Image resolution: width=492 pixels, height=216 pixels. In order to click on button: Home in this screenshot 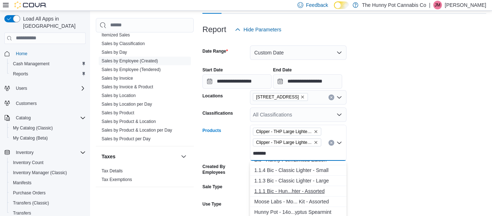, I will do `click(45, 53)`.